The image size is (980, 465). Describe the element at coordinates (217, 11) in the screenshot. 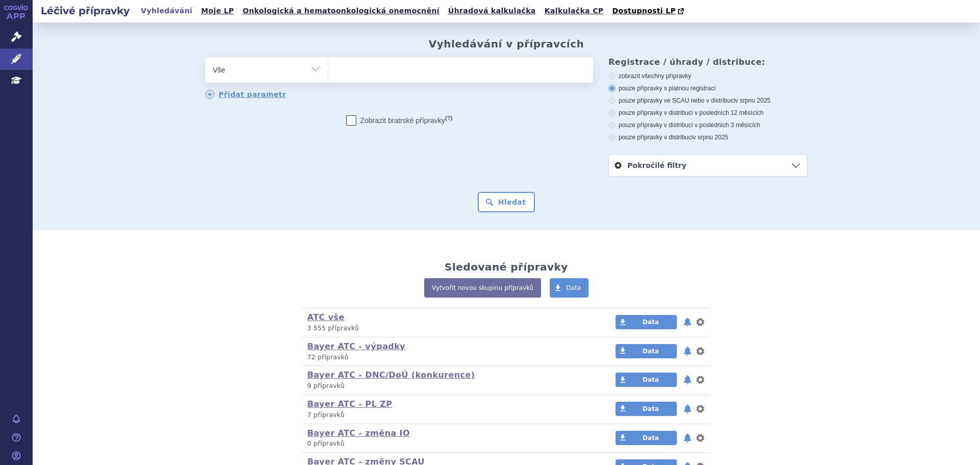

I see `a: Moje LP` at that location.